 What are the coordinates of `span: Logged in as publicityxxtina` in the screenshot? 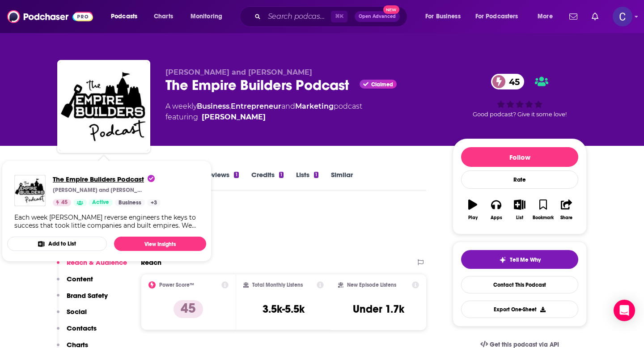 It's located at (622, 16).